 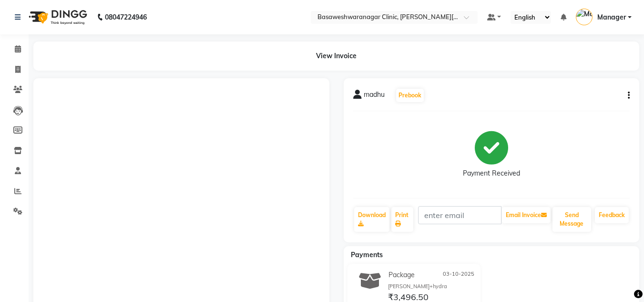 What do you see at coordinates (374, 97) in the screenshot?
I see `span: madhu` at bounding box center [374, 97].